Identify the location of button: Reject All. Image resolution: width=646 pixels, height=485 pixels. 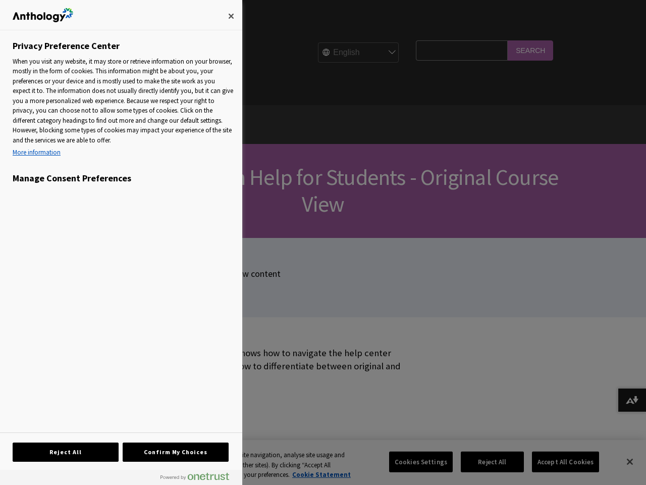
(66, 452).